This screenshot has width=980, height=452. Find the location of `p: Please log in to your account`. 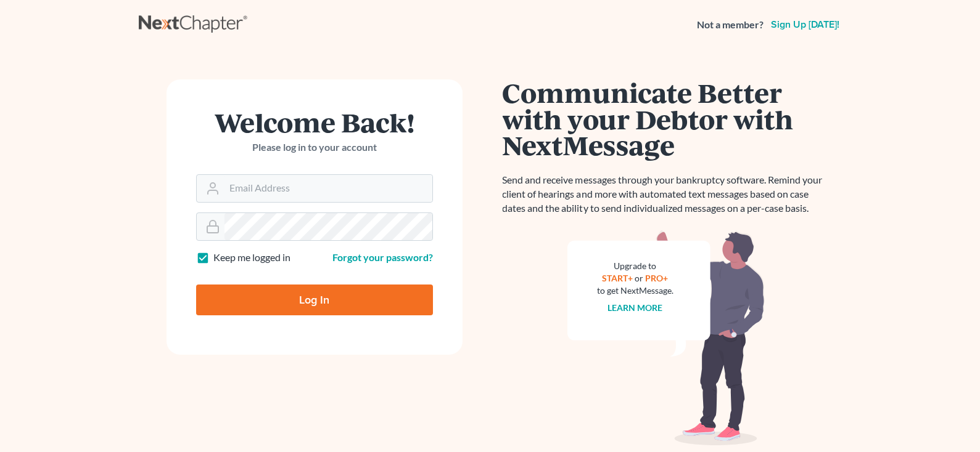

p: Please log in to your account is located at coordinates (314, 148).